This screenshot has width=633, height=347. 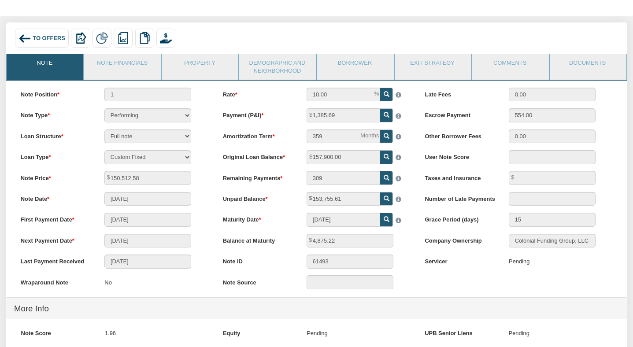 What do you see at coordinates (258, 281) in the screenshot?
I see `label: Note Source` at bounding box center [258, 281].